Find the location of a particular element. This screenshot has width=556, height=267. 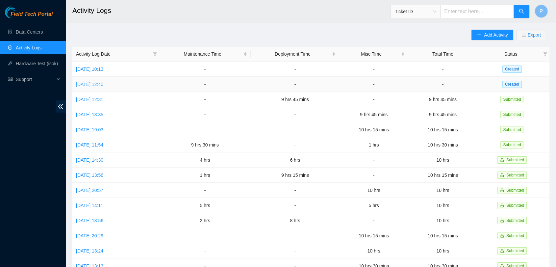

button: search is located at coordinates (521, 12).